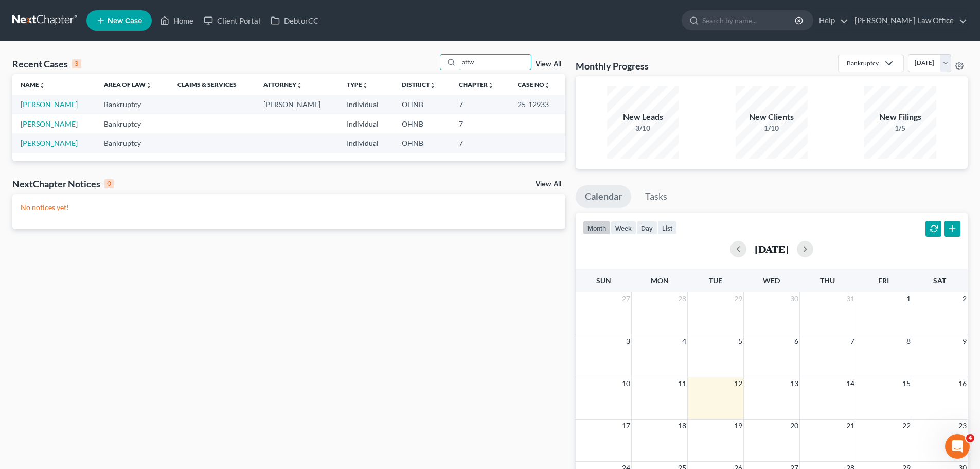  I want to click on div: Recent Cases, so click(47, 64).